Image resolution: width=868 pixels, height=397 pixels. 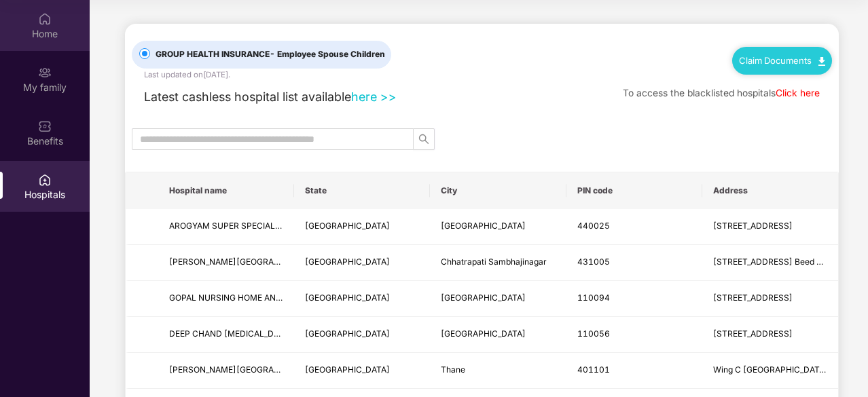 I want to click on td: Thane, so click(x=498, y=371).